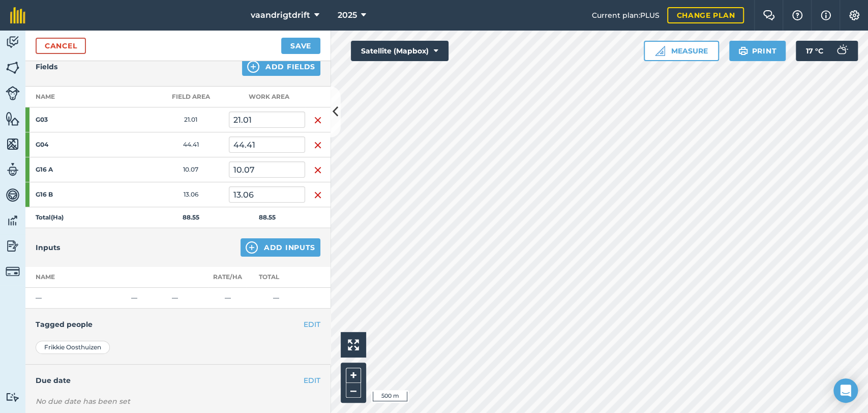  Describe the element at coordinates (75, 170) in the screenshot. I see `strong: G16 A` at that location.